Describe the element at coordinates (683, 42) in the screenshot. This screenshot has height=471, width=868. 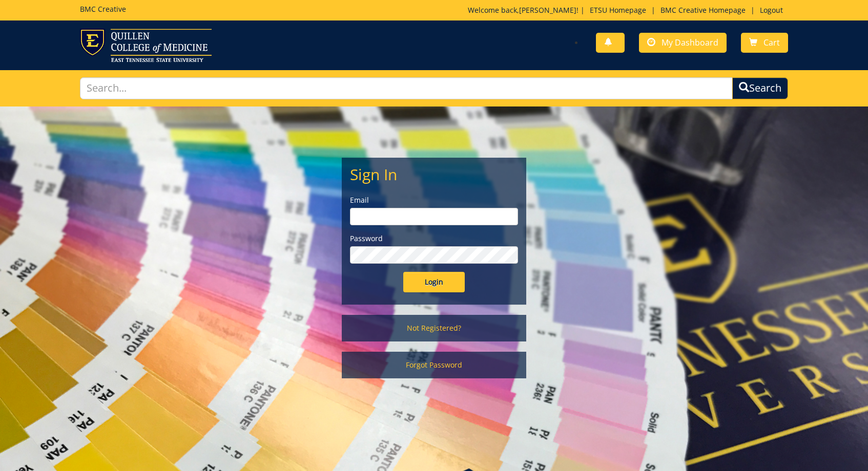
I see `a: My Dashboard` at that location.